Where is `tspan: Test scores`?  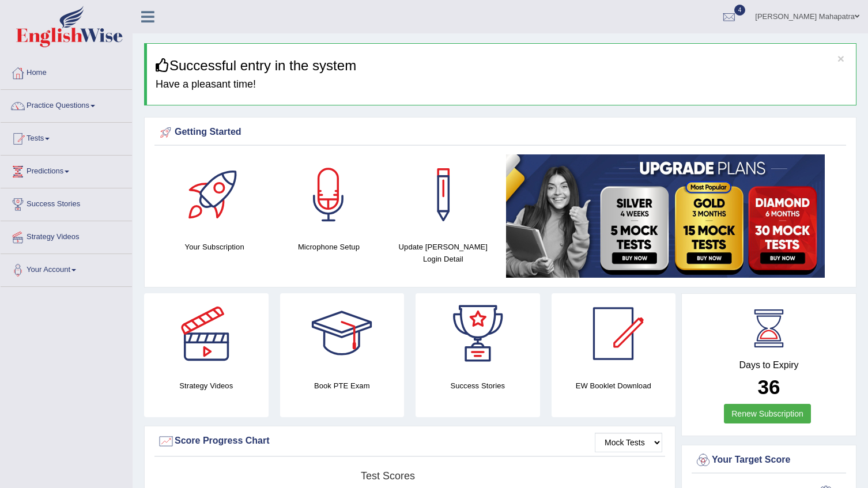 tspan: Test scores is located at coordinates (388, 476).